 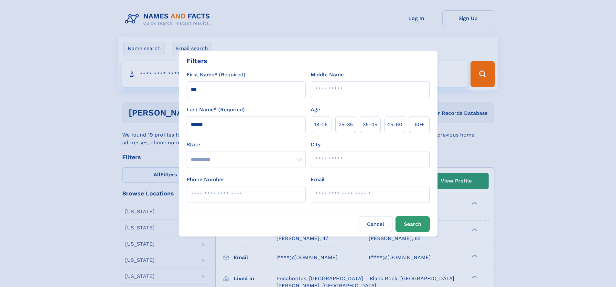 I want to click on span: 60+, so click(x=419, y=124).